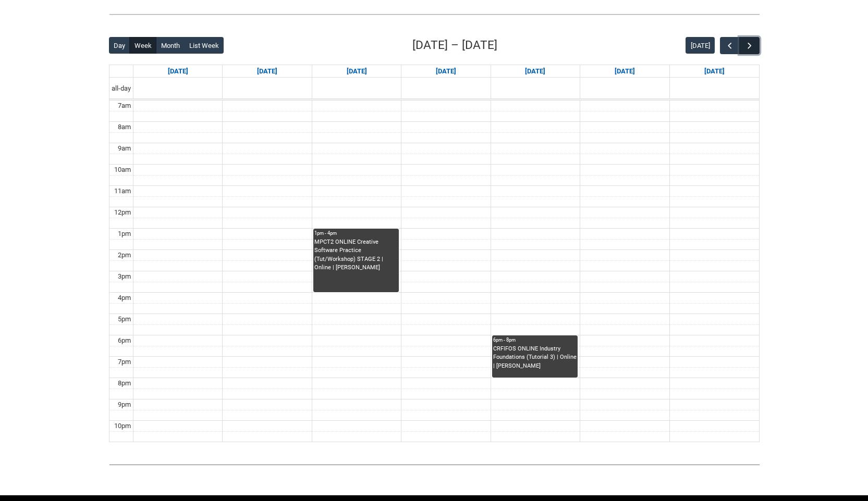 The width and height of the screenshot is (868, 501). I want to click on button: Previous Week, so click(730, 45).